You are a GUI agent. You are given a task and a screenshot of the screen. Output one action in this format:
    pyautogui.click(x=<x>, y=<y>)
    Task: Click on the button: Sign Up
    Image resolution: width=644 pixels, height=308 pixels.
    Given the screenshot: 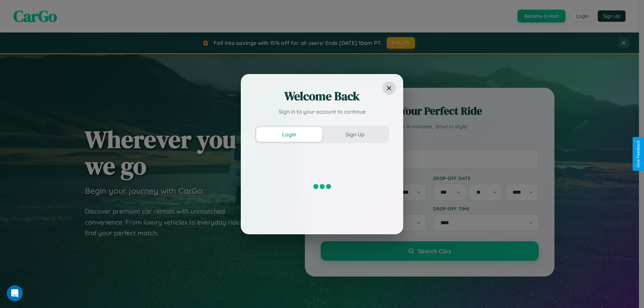 What is the action you would take?
    pyautogui.click(x=354, y=135)
    